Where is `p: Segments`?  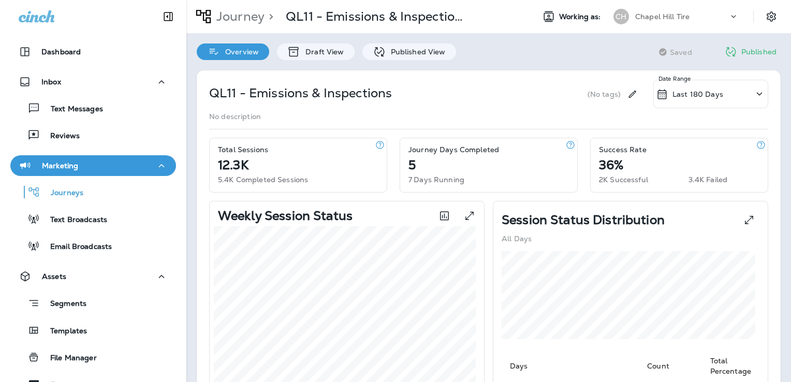 p: Segments is located at coordinates (63, 304).